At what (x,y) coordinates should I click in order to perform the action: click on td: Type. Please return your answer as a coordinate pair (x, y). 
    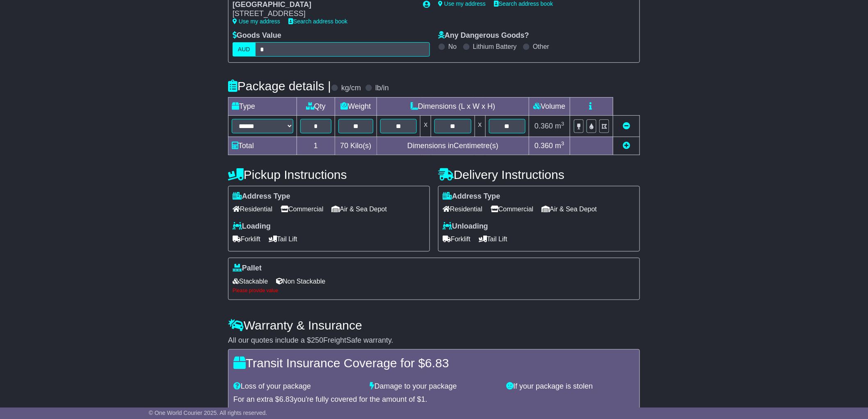
    Looking at the image, I should click on (262, 106).